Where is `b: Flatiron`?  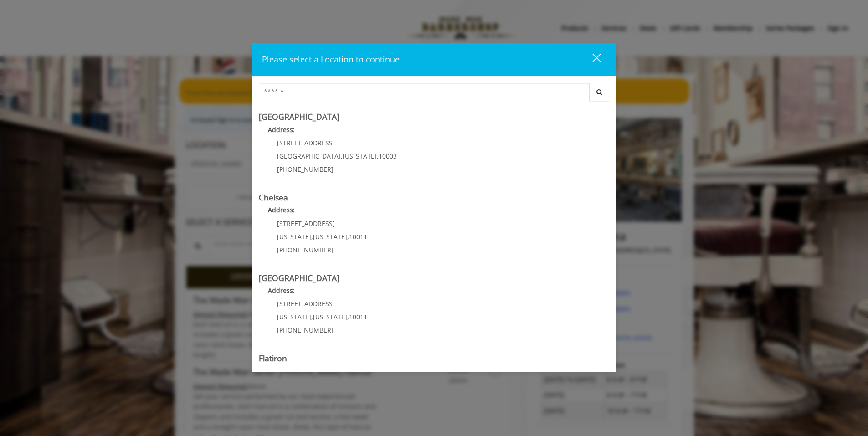 b: Flatiron is located at coordinates (273, 358).